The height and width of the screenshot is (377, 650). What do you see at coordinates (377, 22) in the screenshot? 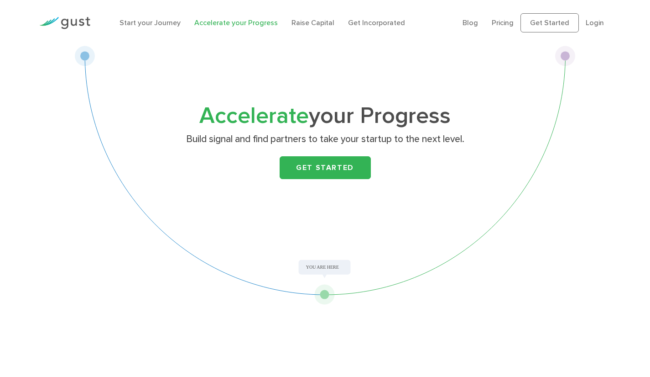
I see `a: Get Incorporated` at bounding box center [377, 22].